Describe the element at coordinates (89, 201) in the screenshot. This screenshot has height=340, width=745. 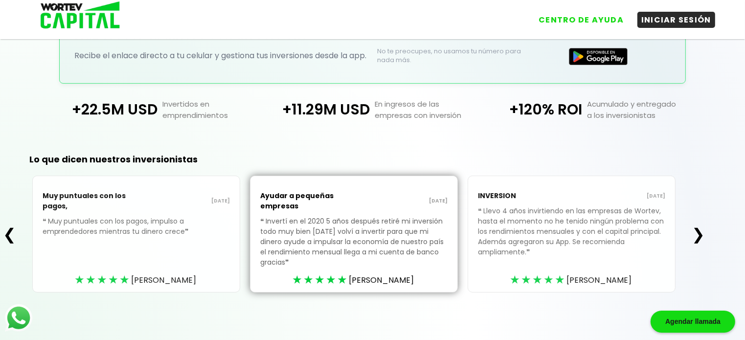
I see `p: Muy puntuales con los pagos,` at that location.